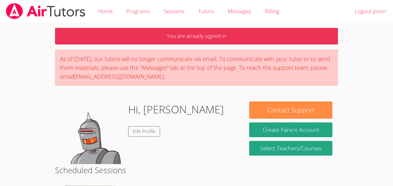 Image resolution: width=393 pixels, height=186 pixels. I want to click on img: airtutors_banner-c4298cdbf04f3fff15de1276eac7730deb9818008684d7c2e4769d2f7ddbe033.png, so click(46, 11).